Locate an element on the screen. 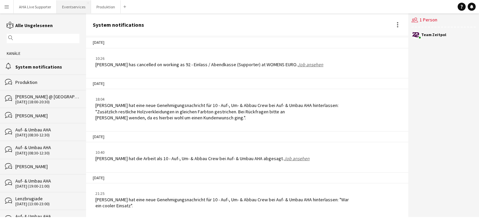 The height and width of the screenshot is (221, 479). div: 18:04 is located at coordinates (223, 99).